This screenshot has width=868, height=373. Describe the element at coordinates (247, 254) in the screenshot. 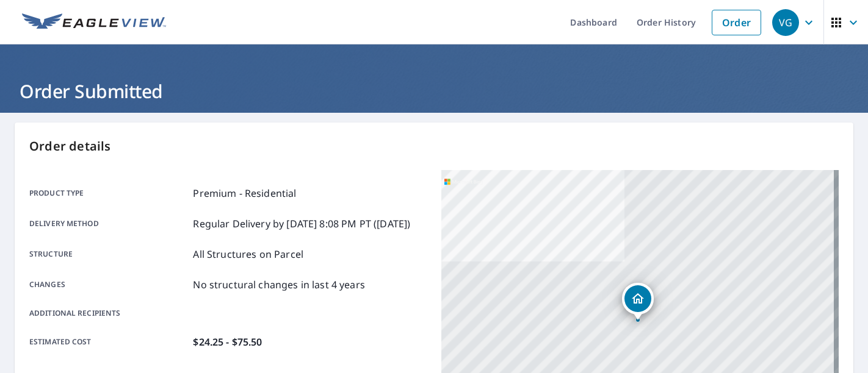

I see `p: All Structures on Parcel` at that location.